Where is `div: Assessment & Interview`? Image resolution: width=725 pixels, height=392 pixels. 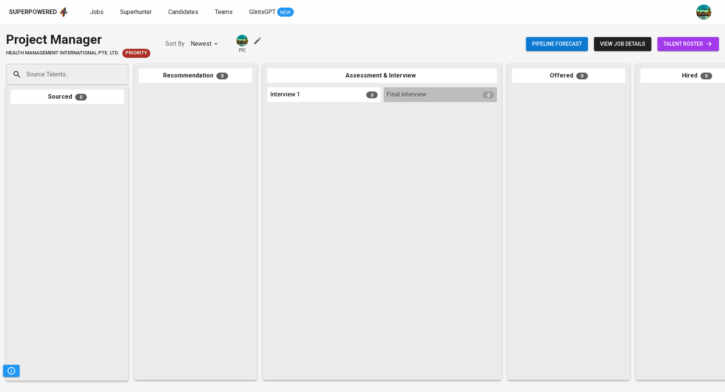
div: Assessment & Interview is located at coordinates (382, 76).